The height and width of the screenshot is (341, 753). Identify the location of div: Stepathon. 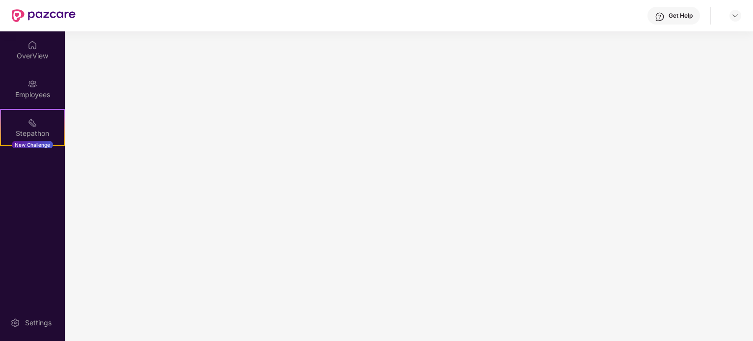
(32, 134).